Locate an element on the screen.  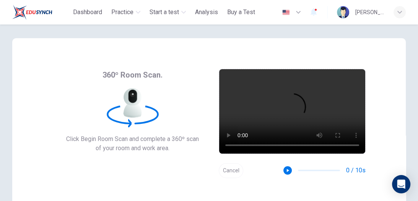
button: Buy a Test is located at coordinates (241, 12).